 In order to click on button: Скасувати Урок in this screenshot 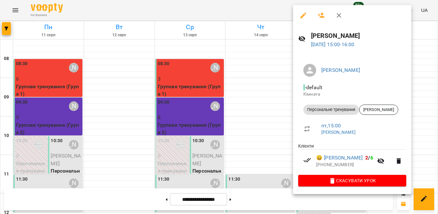, I will do `click(352, 180)`.